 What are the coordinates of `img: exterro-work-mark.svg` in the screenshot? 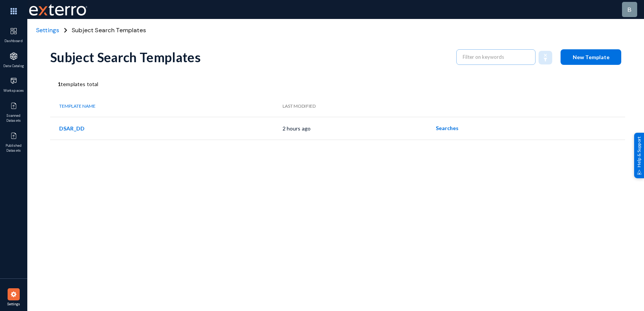 It's located at (58, 10).